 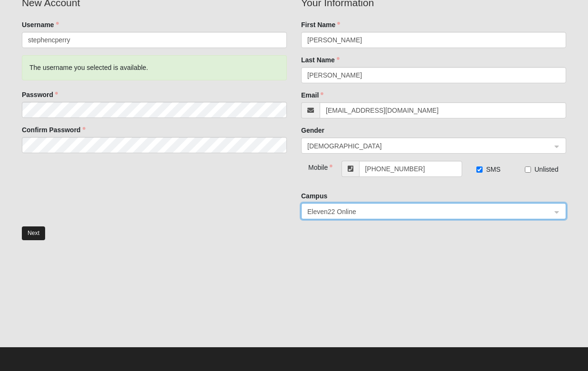 I want to click on label: Email, so click(x=313, y=95).